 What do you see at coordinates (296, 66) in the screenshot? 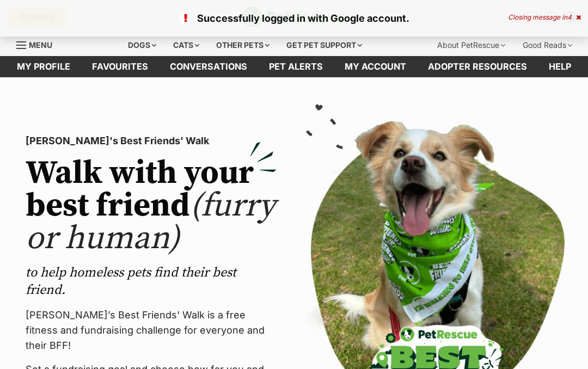
I see `a: Pet alerts` at bounding box center [296, 66].